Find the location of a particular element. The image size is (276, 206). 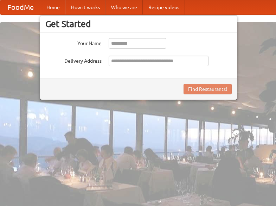

label: Your Name is located at coordinates (73, 42).